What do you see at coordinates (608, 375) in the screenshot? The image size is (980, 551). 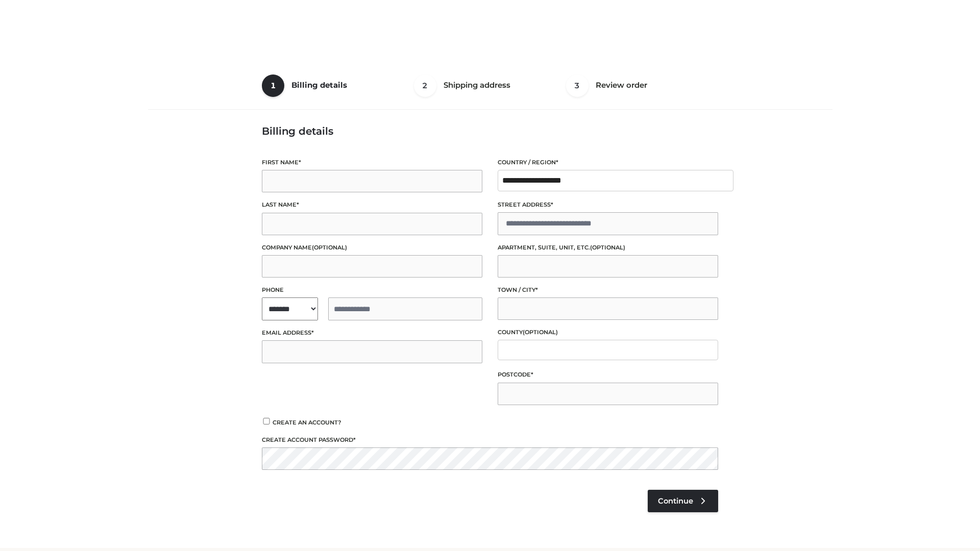 I see `label: Postcode` at bounding box center [608, 375].